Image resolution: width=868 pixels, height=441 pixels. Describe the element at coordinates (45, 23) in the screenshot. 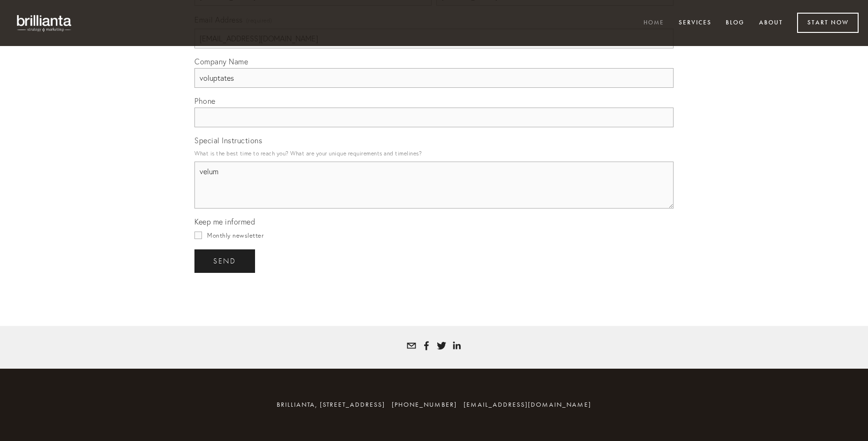

I see `img: brillianta - research, strategy, marketing` at that location.